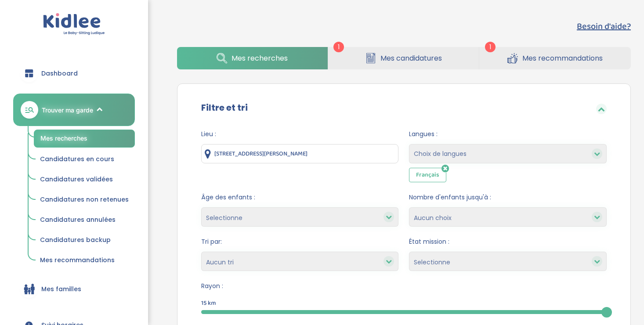 This screenshot has width=644, height=325. What do you see at coordinates (85, 240) in the screenshot?
I see `a: Candidatures backup` at bounding box center [85, 240].